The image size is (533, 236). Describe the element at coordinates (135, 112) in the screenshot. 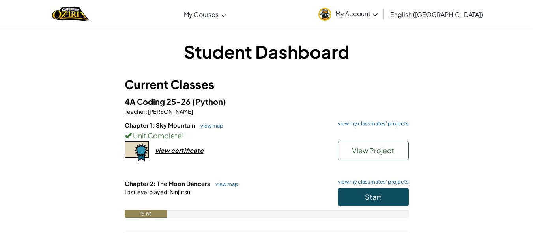

I see `span: Teacher` at that location.